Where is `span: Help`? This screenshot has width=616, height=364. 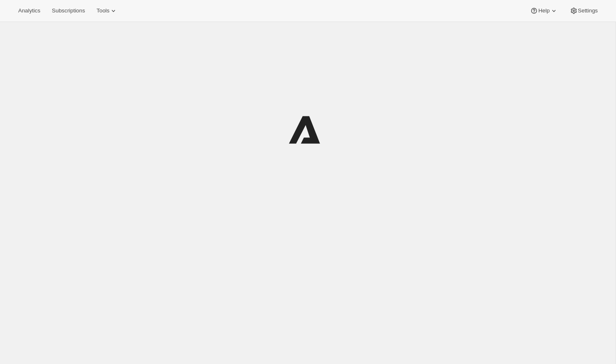
span: Help is located at coordinates (544, 11).